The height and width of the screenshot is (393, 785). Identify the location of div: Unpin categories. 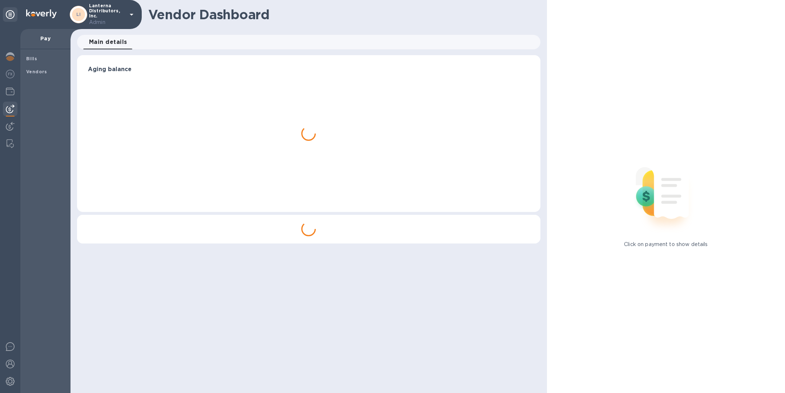
(10, 15).